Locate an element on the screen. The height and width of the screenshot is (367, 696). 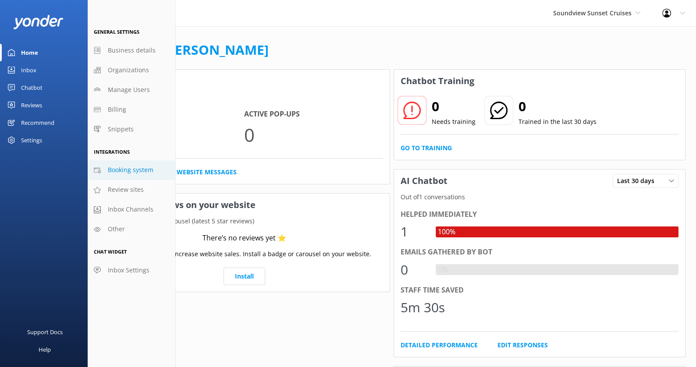
span: Soundview Sunset Cruises is located at coordinates (592, 13).